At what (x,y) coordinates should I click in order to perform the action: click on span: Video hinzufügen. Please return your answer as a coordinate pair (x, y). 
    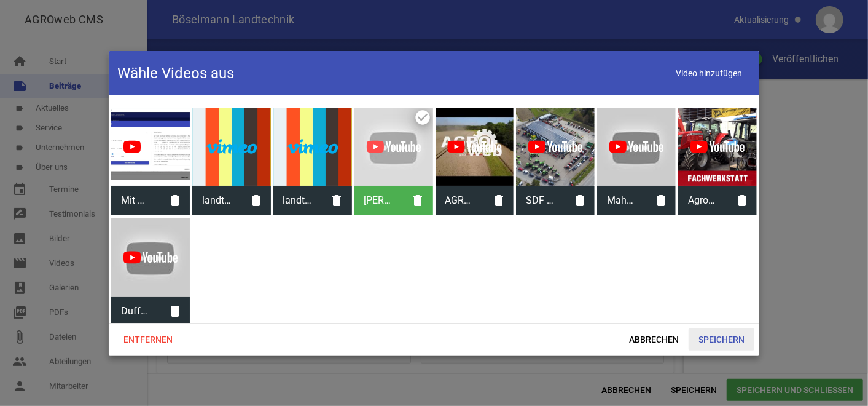
    Looking at the image, I should click on (709, 73).